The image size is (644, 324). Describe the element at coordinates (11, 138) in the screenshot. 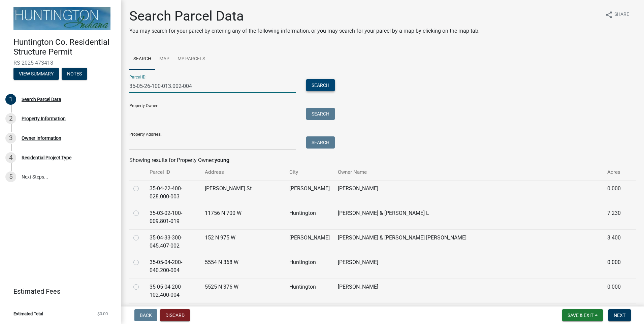

I see `div: 3` at that location.